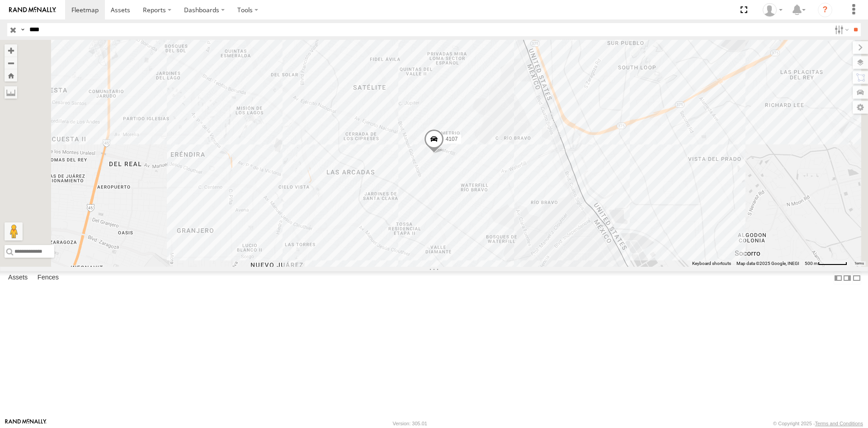 Image resolution: width=868 pixels, height=428 pixels. Describe the element at coordinates (410, 423) in the screenshot. I see `div: Version: 305.01` at that location.